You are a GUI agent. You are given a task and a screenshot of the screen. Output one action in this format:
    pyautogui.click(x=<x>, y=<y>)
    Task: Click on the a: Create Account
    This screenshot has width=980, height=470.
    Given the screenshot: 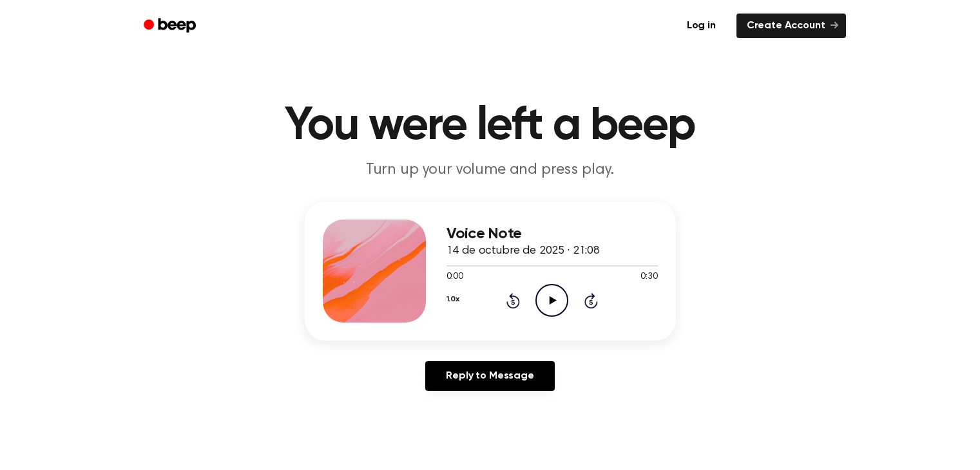 What is the action you would take?
    pyautogui.click(x=791, y=26)
    